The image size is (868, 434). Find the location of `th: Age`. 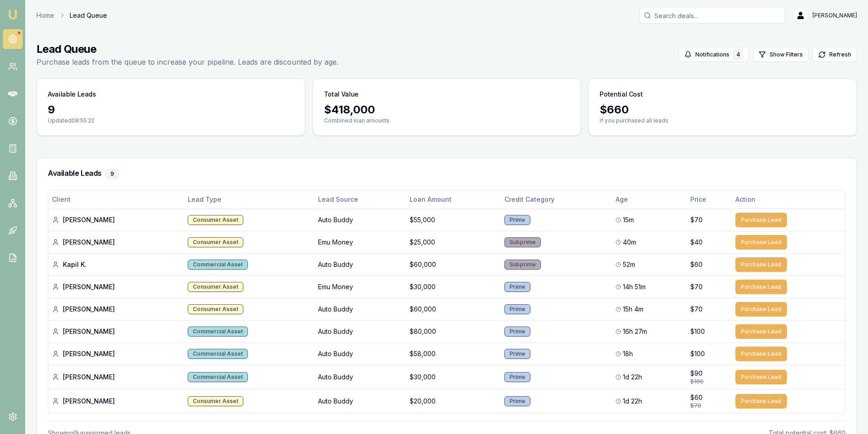

th: Age is located at coordinates (649, 199).